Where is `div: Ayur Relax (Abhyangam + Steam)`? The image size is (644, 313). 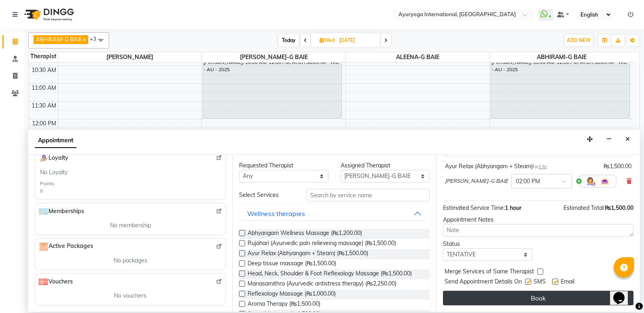
div: Ayur Relax (Abhyangam + Steam) is located at coordinates (496, 166).